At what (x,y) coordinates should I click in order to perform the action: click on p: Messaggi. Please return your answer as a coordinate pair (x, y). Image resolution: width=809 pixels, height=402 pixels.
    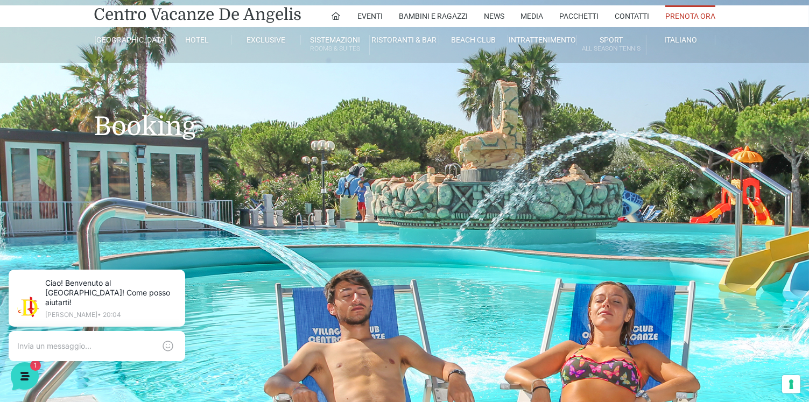
    Looking at the image, I should click on (108, 323).